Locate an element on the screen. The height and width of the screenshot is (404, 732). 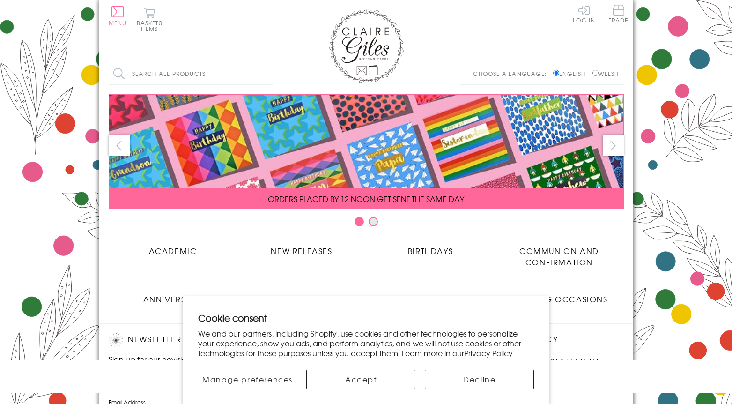
img: Claire Giles Greetings Cards is located at coordinates (366, 46).